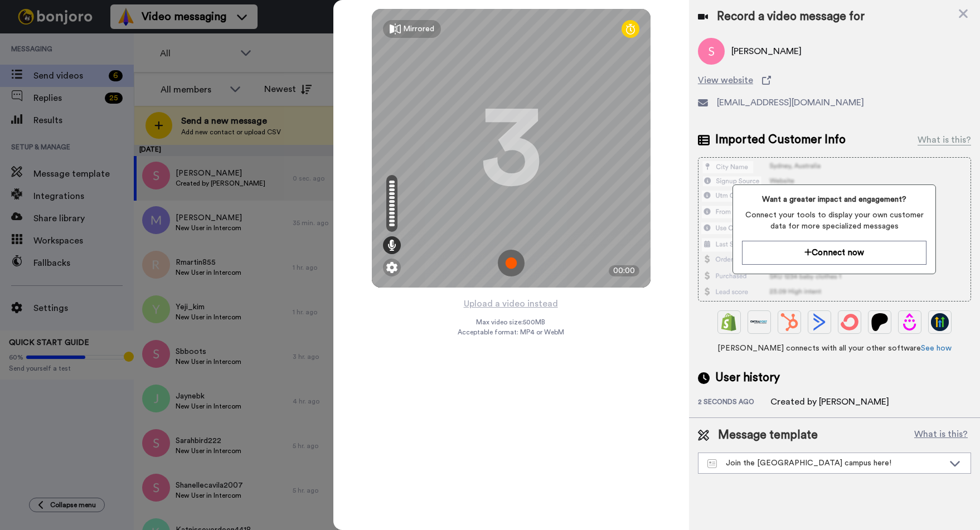 The image size is (980, 530). What do you see at coordinates (880, 322) in the screenshot?
I see `img: Patreon` at bounding box center [880, 322].